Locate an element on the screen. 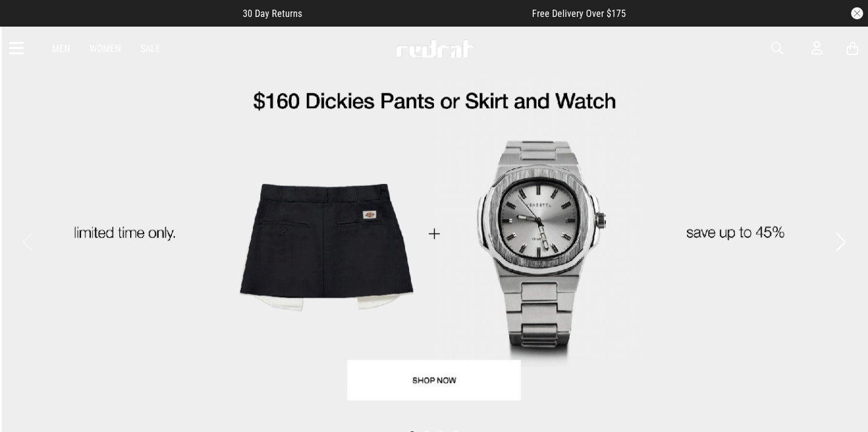 The image size is (868, 432). button: Previous slide is located at coordinates (27, 242).